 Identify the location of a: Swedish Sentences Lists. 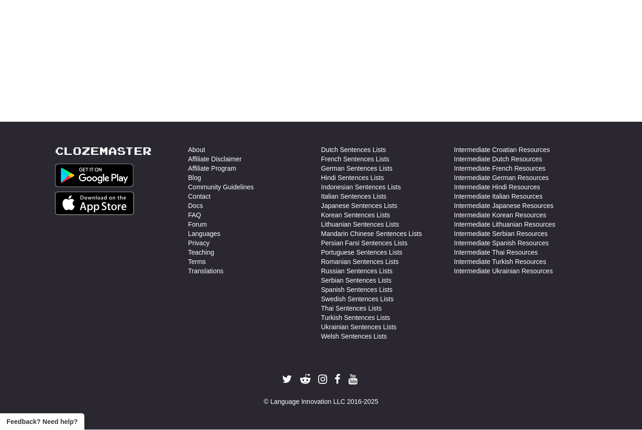
(357, 300).